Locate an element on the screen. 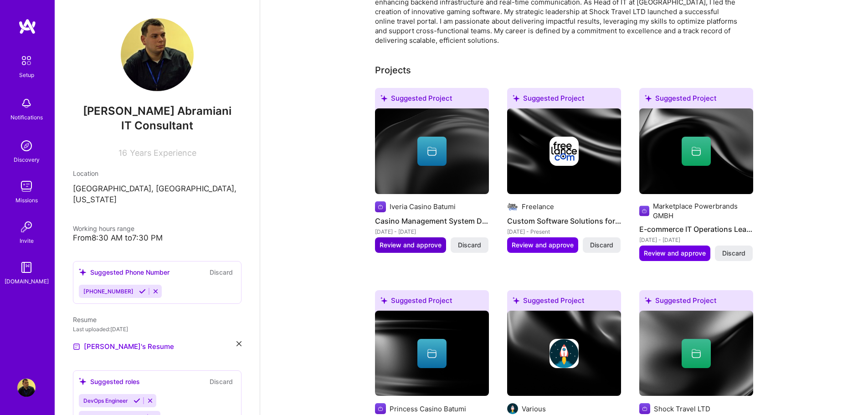 This screenshot has height=415, width=868. div: Suggested roles is located at coordinates (109, 381).